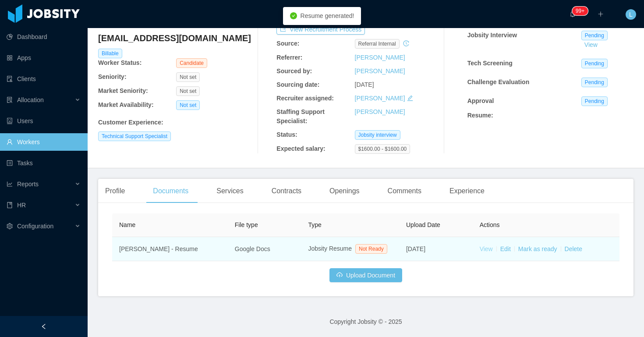 This screenshot has width=644, height=337. Describe the element at coordinates (120, 63) in the screenshot. I see `b: Worker Status:` at that location.